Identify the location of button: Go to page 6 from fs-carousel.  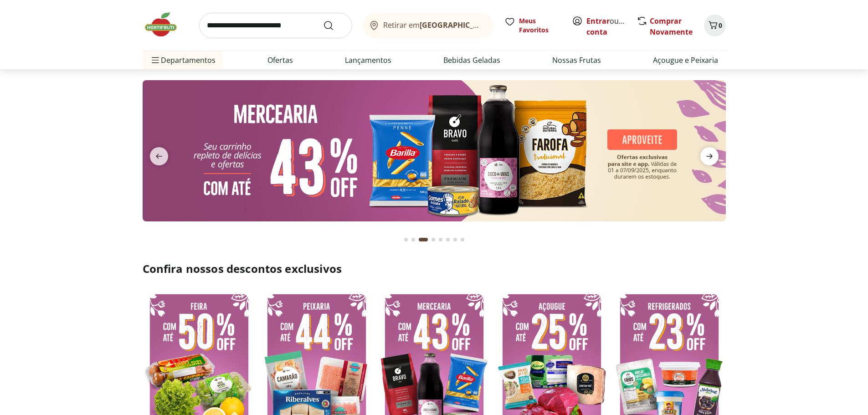
(448, 240).